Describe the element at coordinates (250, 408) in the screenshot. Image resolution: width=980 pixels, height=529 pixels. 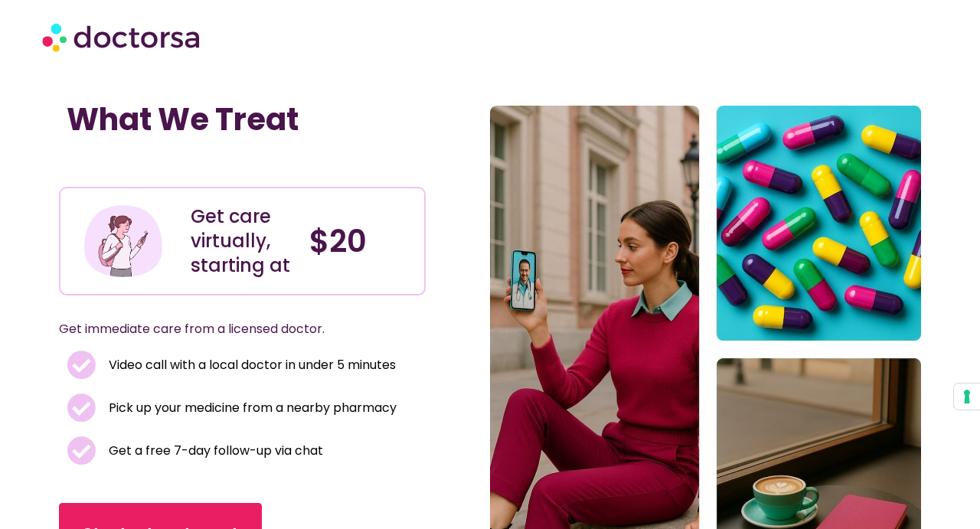
I see `span: Pick up your medicine from a nearby pharmacy` at that location.